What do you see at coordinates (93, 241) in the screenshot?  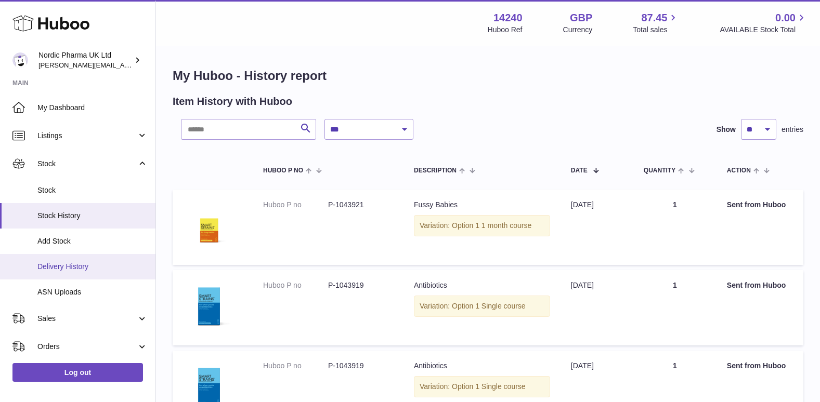 I see `span: Add Stock` at bounding box center [93, 241].